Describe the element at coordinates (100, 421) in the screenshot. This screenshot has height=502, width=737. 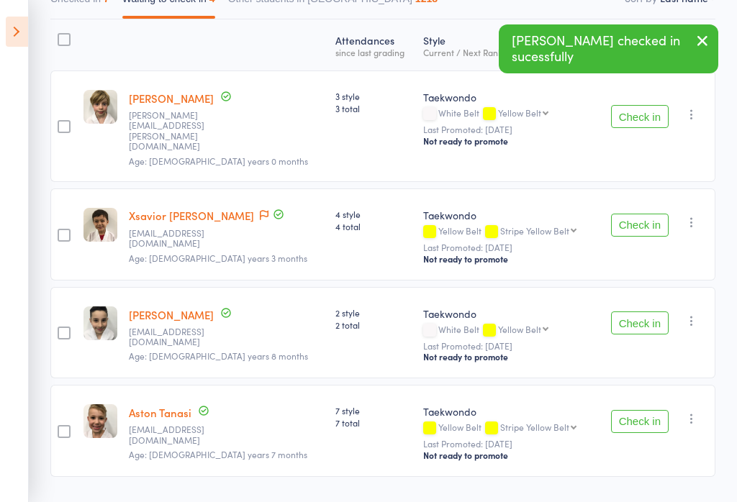
I see `img: image1738647713.png` at that location.